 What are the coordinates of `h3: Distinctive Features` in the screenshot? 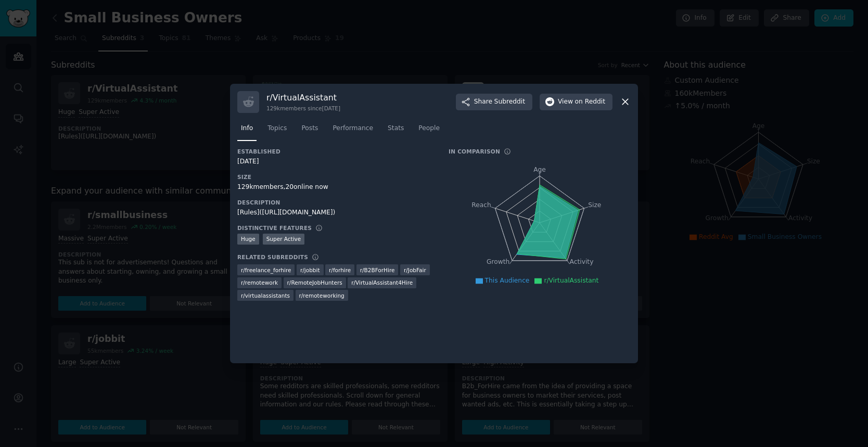 It's located at (274, 228).